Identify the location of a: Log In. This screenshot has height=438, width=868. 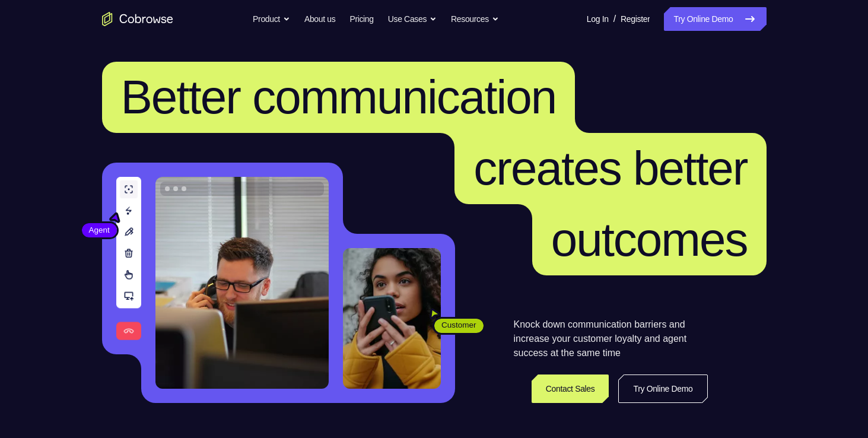
(598, 19).